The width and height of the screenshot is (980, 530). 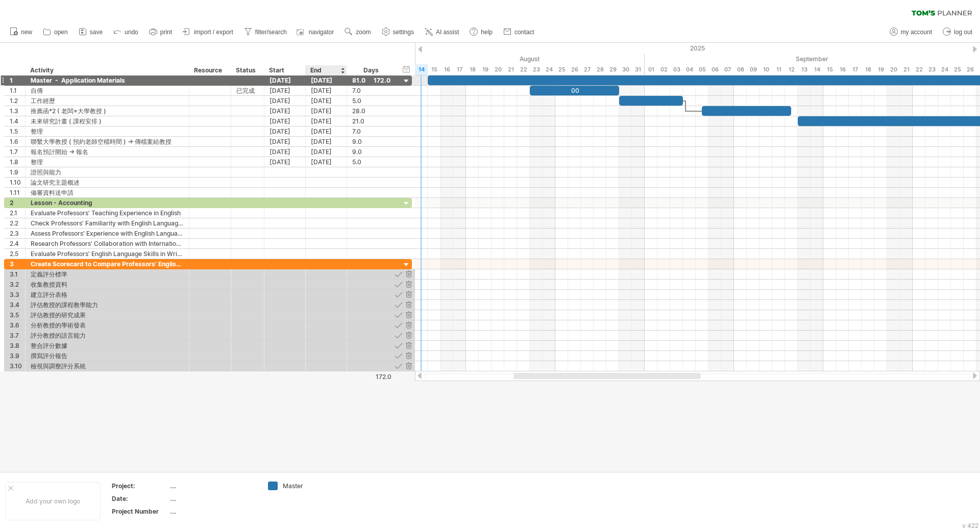 I want to click on div: 3.3, so click(x=17, y=294).